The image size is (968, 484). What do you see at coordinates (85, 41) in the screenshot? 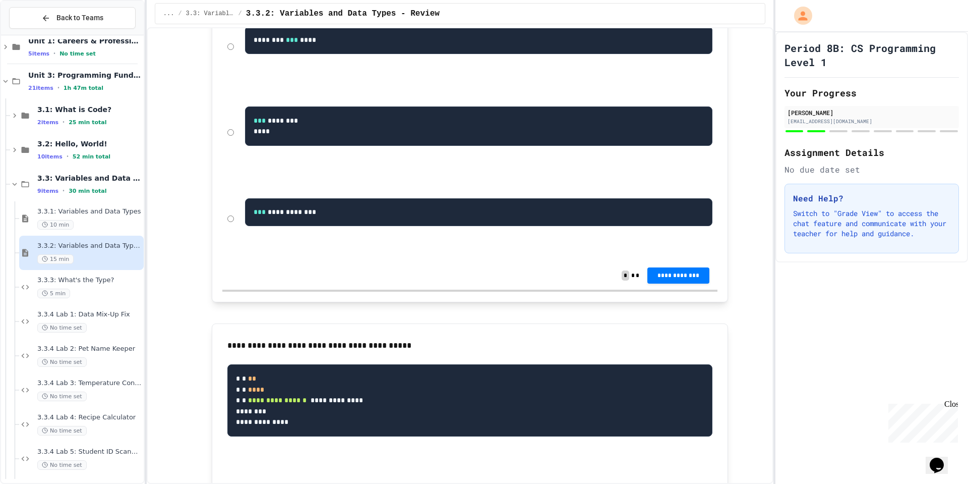
I see `span: Unit 1: Careers & Professionalism` at bounding box center [85, 41].